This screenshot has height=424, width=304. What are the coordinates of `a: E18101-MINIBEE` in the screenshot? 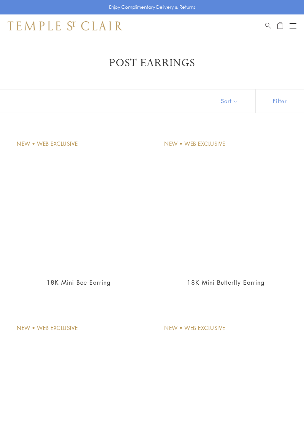 It's located at (78, 201).